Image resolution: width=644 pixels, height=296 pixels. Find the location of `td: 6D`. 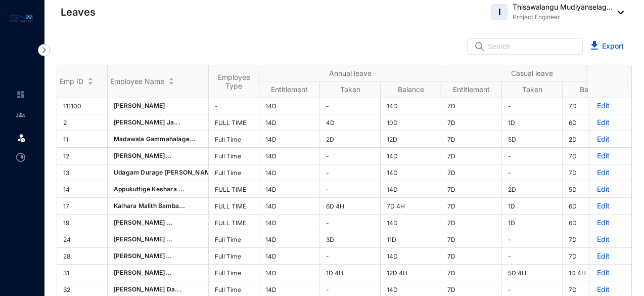

td: 6D is located at coordinates (593, 222).